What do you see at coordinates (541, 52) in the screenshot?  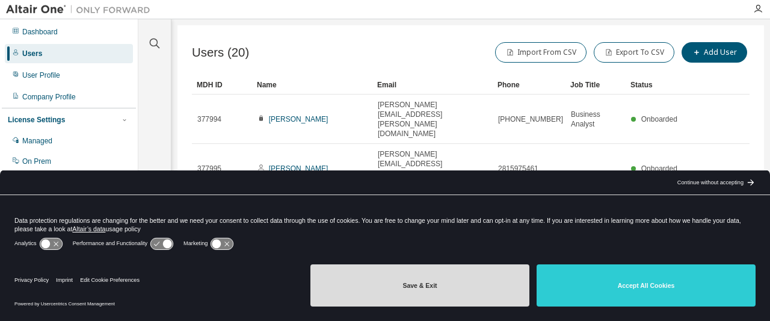 I see `button: Import From CSV` at bounding box center [541, 52].